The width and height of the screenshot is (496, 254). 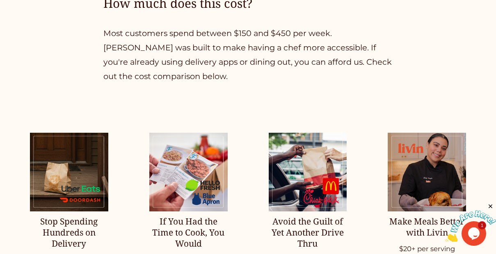 What do you see at coordinates (308, 233) in the screenshot?
I see `h2: Avoid the Guilt of Yet Another Drive Thru` at bounding box center [308, 233].